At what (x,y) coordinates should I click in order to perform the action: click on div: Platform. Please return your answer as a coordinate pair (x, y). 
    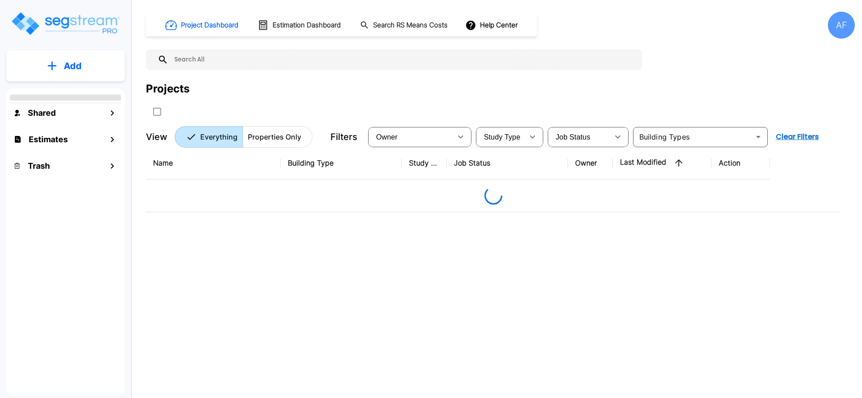
    Looking at the image, I should click on (243, 137).